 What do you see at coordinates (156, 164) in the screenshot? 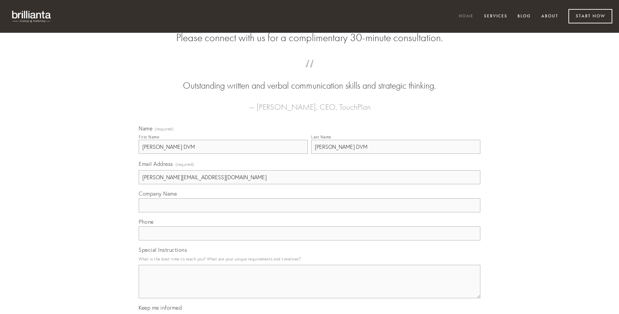
I see `span: Email Address` at bounding box center [156, 164].